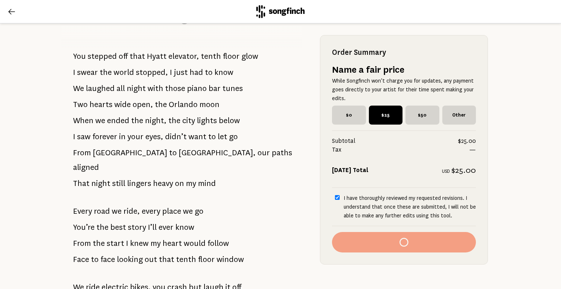  Describe the element at coordinates (154, 137) in the screenshot. I see `span: eyes,` at that location.